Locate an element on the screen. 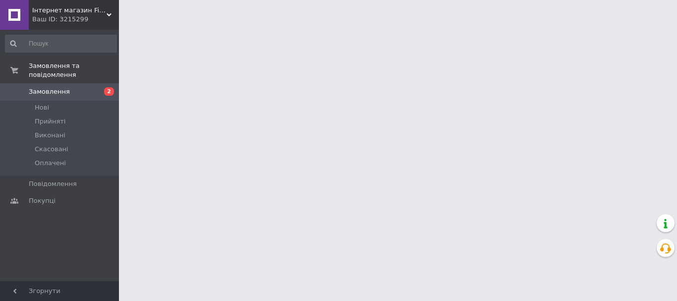  span: Оплачені is located at coordinates (50, 163).